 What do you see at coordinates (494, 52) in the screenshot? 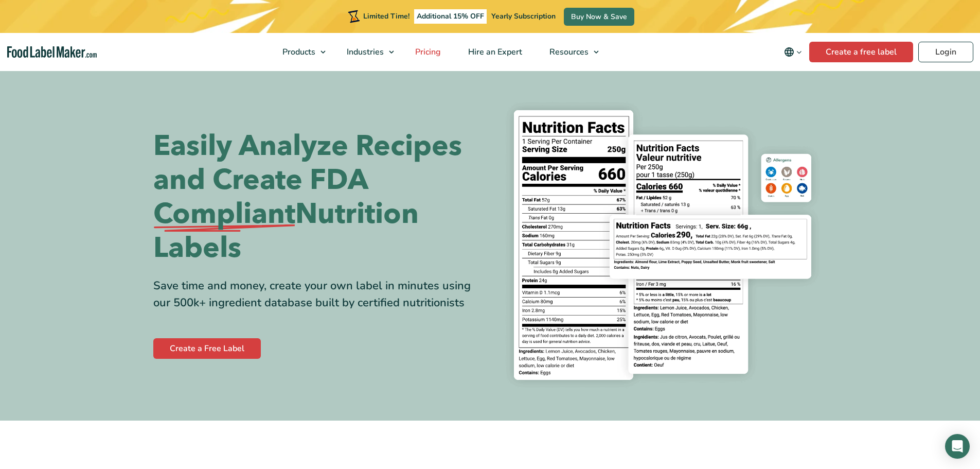
I see `span: Hire an Expert` at bounding box center [494, 52].